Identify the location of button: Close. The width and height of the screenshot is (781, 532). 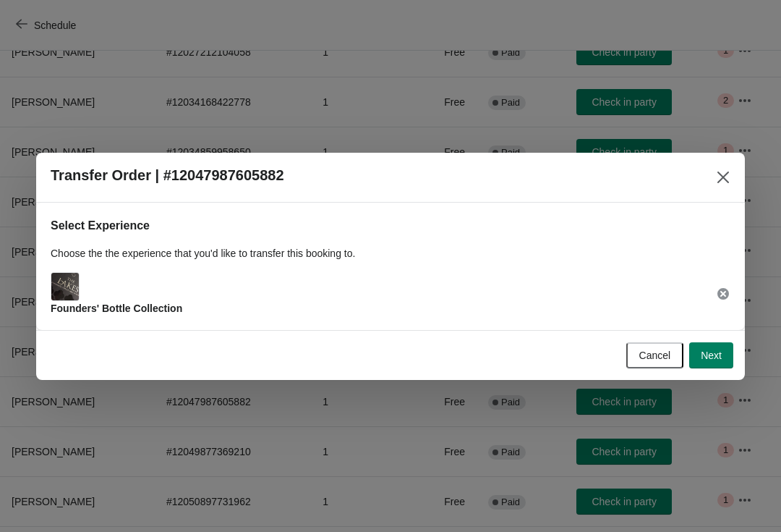
(724, 177).